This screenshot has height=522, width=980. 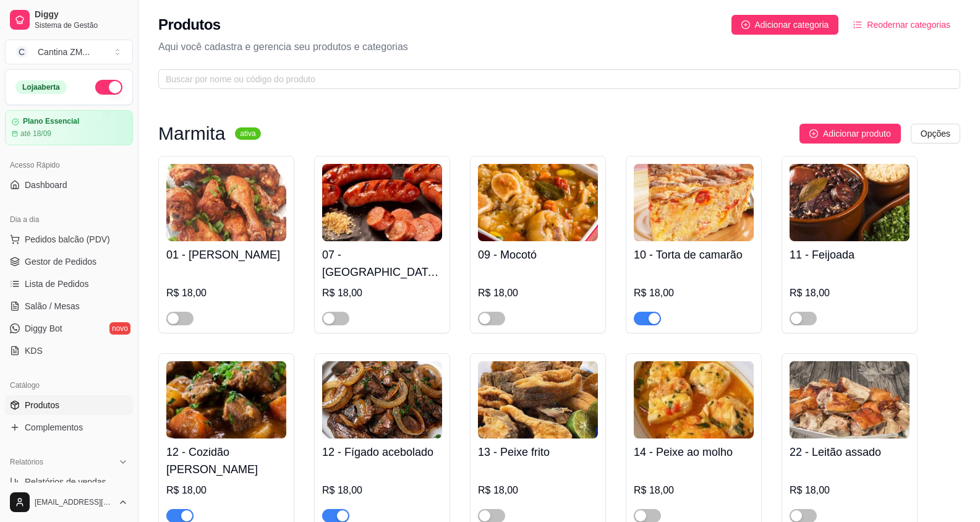 I want to click on p: Aqui você cadastra e gerencia seu produtos e categorias, so click(x=559, y=47).